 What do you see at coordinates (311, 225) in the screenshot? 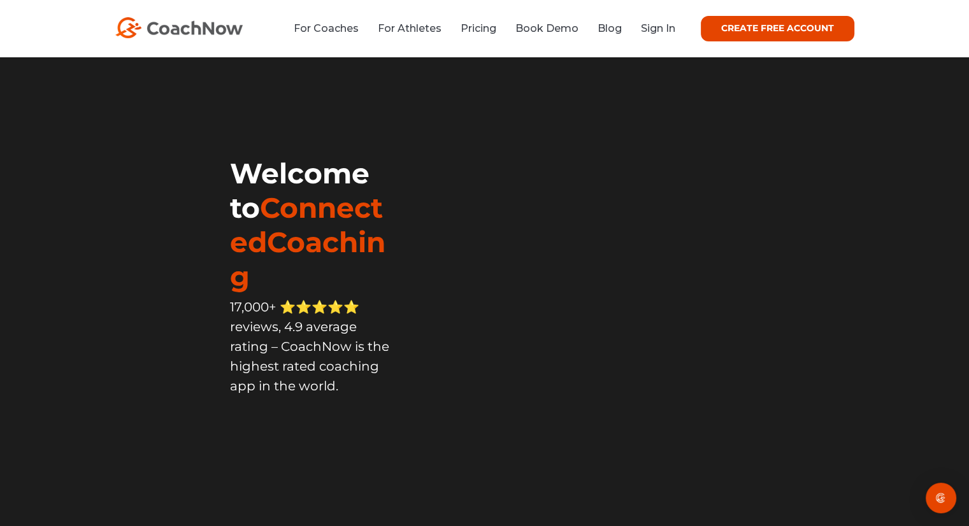
I see `h1: Welcome to` at bounding box center [311, 225].